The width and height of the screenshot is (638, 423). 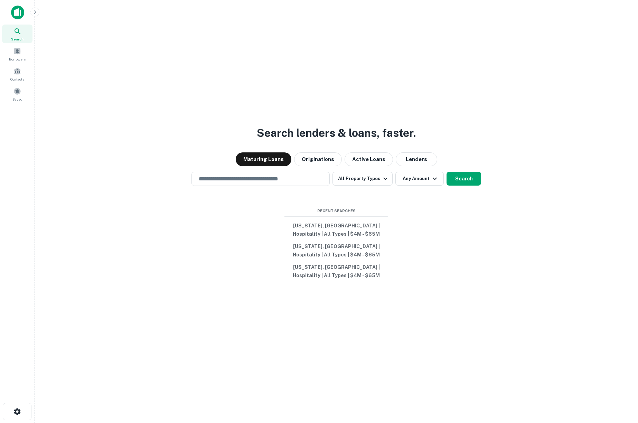 What do you see at coordinates (17, 54) in the screenshot?
I see `a: Borrowers` at bounding box center [17, 54].